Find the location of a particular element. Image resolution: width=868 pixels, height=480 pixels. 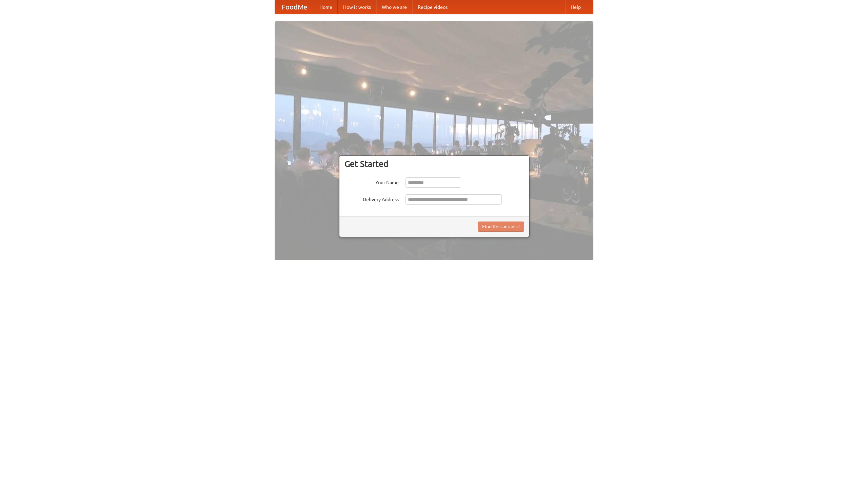

a: FoodMe is located at coordinates (294, 7).